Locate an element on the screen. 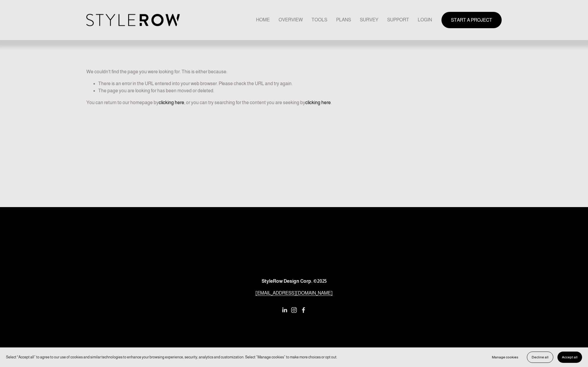  button: Accept all is located at coordinates (569, 357).